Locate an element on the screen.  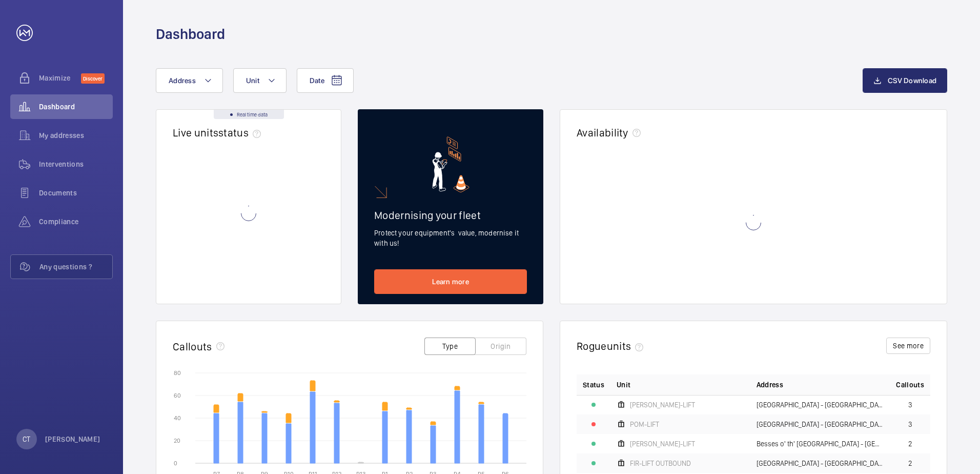
span: Callouts is located at coordinates (910, 384).